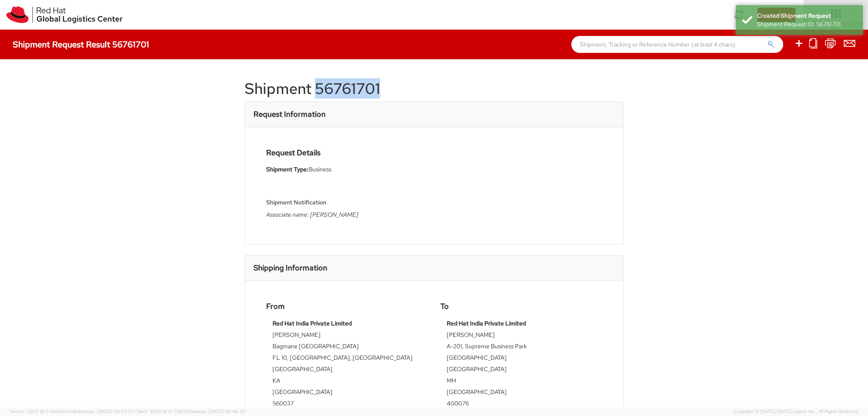 The image size is (868, 416). I want to click on img: rh-logistics-00dfa346123c4ec078e1.svg, so click(64, 15).